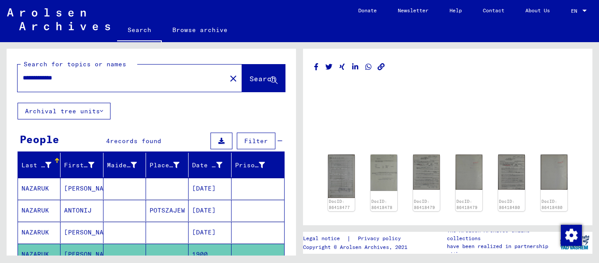 This screenshot has width=599, height=263. What do you see at coordinates (575, 242) in the screenshot?
I see `img: yv_logo.png` at bounding box center [575, 242].